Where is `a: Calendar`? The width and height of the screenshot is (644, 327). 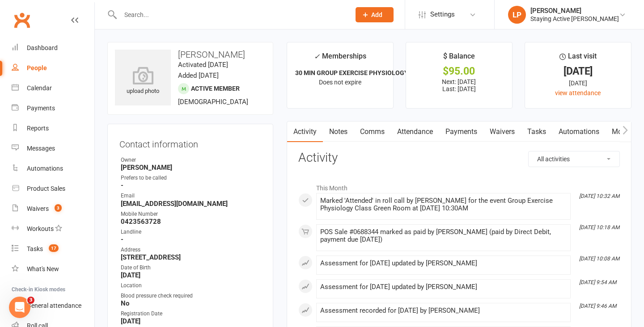 a: Calendar is located at coordinates (53, 88).